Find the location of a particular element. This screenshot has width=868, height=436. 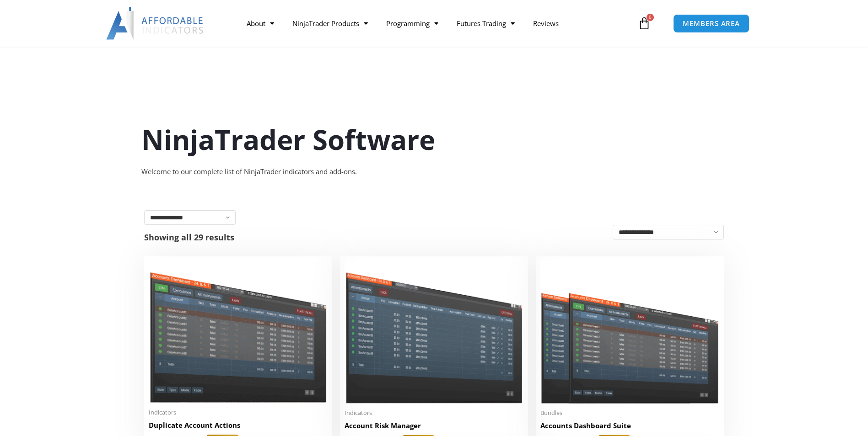

img: LogoAI | Affordable Indicators – NinjaTrader is located at coordinates (156, 24).